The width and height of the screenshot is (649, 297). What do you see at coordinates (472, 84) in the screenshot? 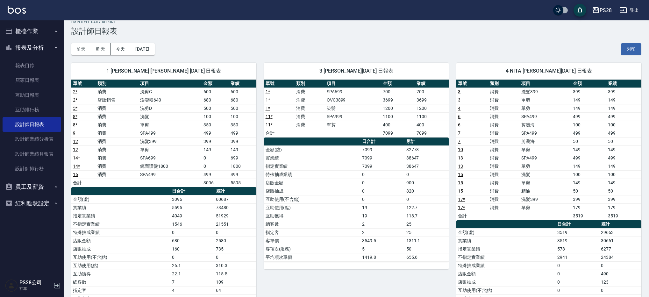
I see `th: 單號` at bounding box center [472, 84].